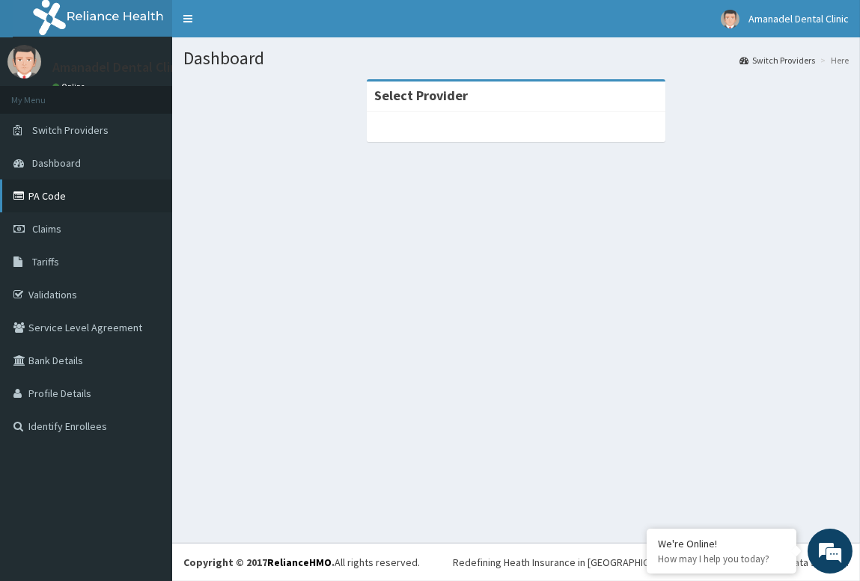  Describe the element at coordinates (721, 559) in the screenshot. I see `p: How may I help you today?` at that location.